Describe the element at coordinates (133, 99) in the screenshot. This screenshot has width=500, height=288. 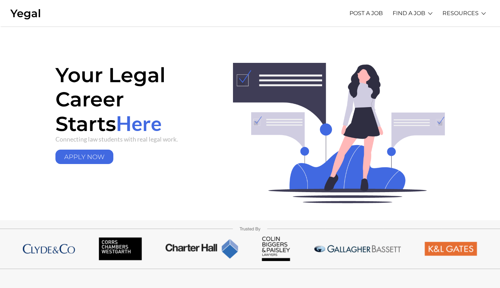
I see `h1: Your Legal Career Starts` at that location.